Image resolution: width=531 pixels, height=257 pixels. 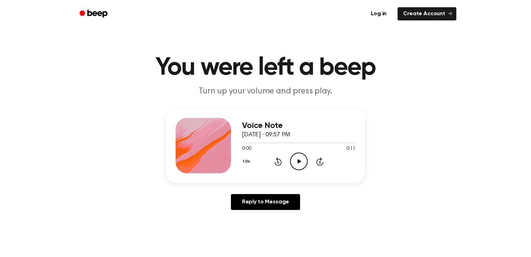 What do you see at coordinates (247, 149) in the screenshot?
I see `span: 0:00` at bounding box center [247, 149].